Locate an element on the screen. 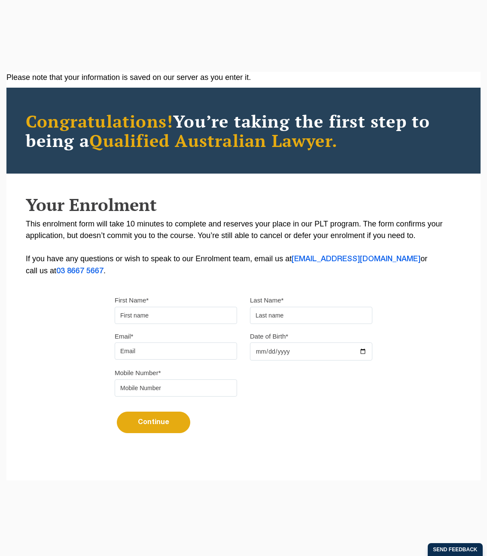 The image size is (487, 556). p: This enrolment form will take 10 minutes to complete and reserves your place in our PLT program. ... is located at coordinates (243, 247).